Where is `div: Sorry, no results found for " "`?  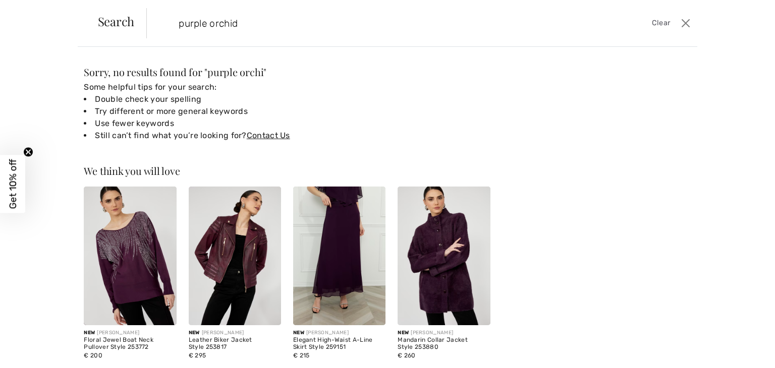 div: Sorry, no results found for " " is located at coordinates (287, 72).